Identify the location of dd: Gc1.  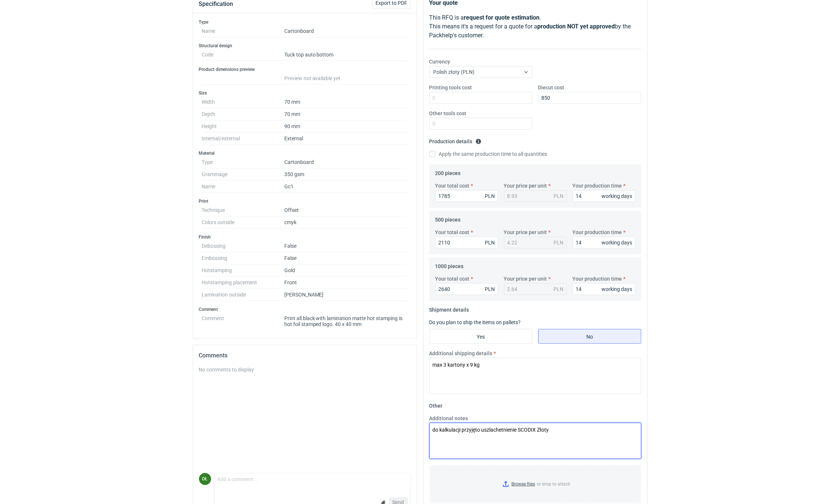
(346, 186).